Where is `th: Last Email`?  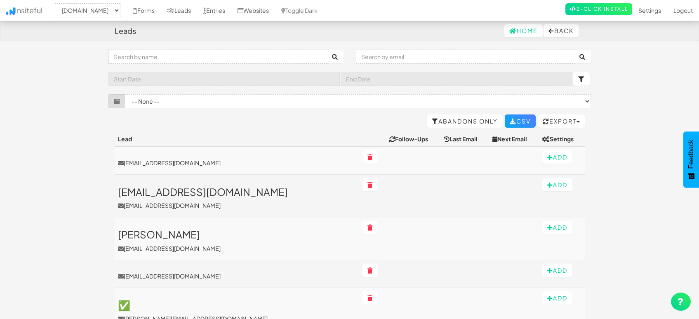
th: Last Email is located at coordinates (465, 139).